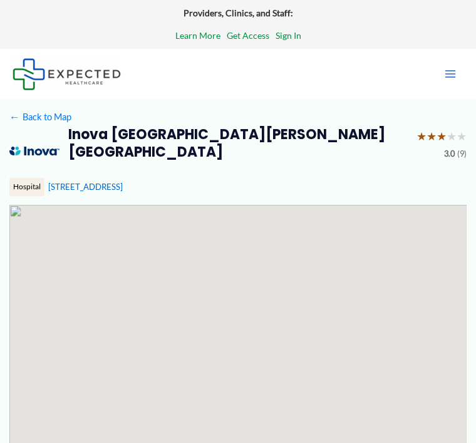  I want to click on a: Learn More, so click(198, 36).